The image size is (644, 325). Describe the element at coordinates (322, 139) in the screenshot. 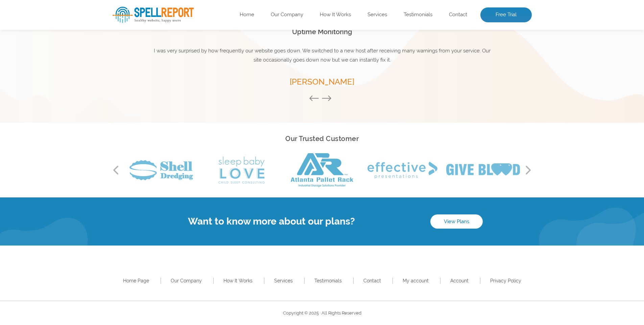

I see `h2: Our Trusted Customer` at that location.